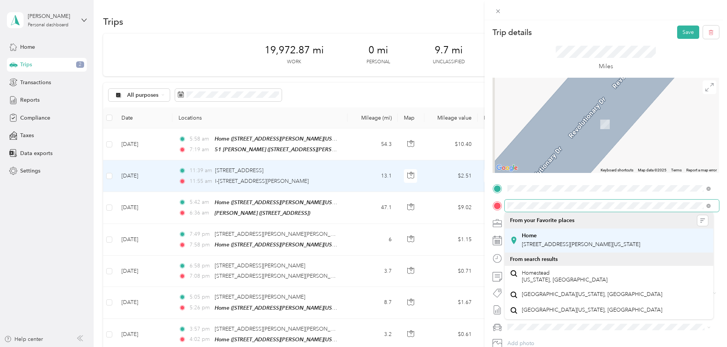 This screenshot has height=347, width=727. I want to click on span: From search results, so click(534, 259).